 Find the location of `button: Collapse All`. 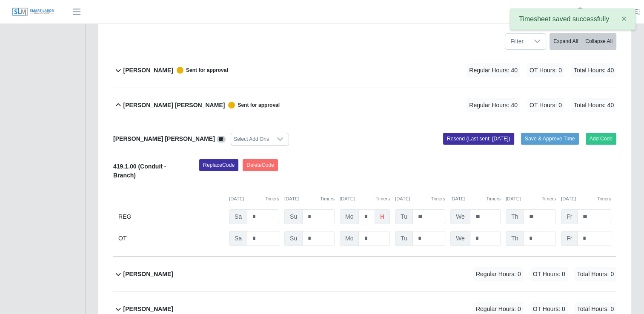

button: Collapse All is located at coordinates (599, 41).